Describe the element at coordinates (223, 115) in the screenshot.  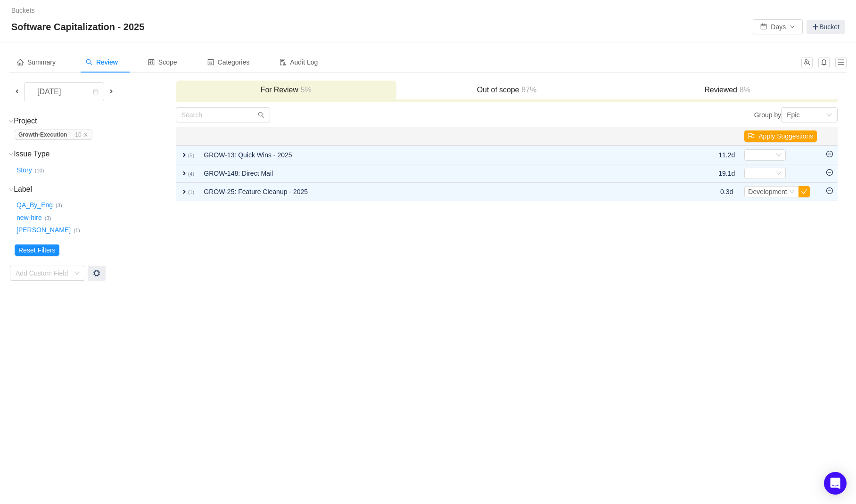
I see `input: Search` at that location.